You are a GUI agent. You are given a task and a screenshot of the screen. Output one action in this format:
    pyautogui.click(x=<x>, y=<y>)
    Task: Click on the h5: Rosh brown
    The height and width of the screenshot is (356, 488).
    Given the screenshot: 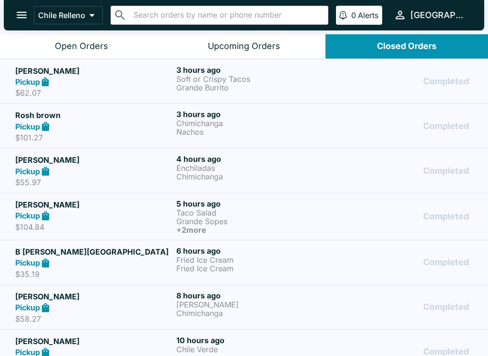 What is the action you would take?
    pyautogui.click(x=94, y=115)
    